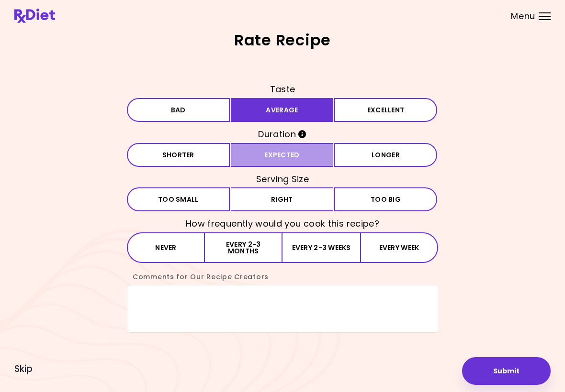  I want to click on span: Too small, so click(178, 200).